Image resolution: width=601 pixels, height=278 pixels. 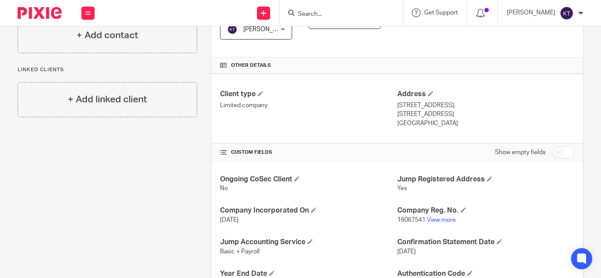 What do you see at coordinates (251, 66) in the screenshot?
I see `span: Other details` at bounding box center [251, 66].